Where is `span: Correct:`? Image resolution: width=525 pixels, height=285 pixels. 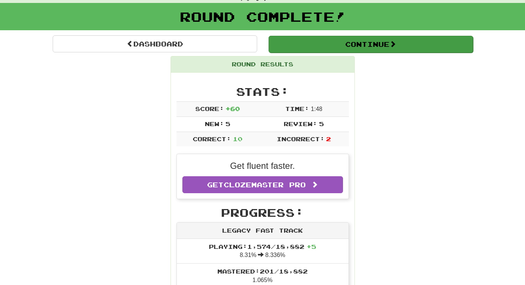 span: Correct: is located at coordinates (212, 139).